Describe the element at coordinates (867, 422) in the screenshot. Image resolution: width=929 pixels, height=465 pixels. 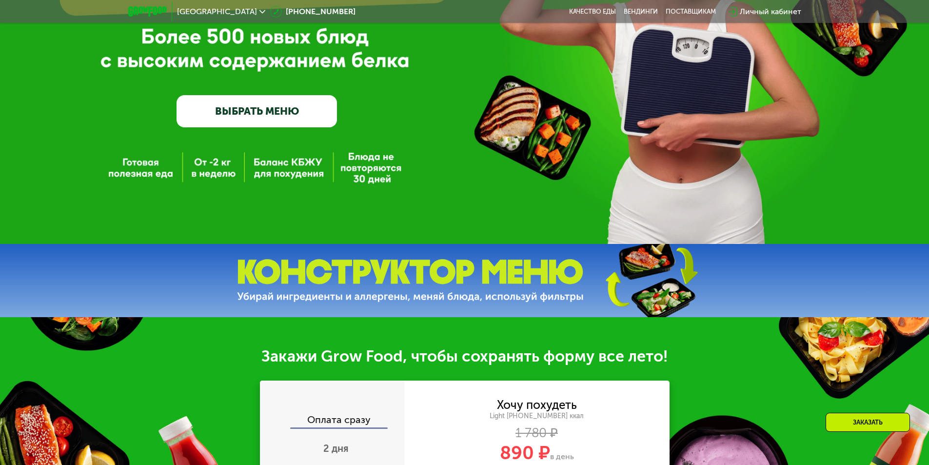
I see `div: Заказать` at that location.